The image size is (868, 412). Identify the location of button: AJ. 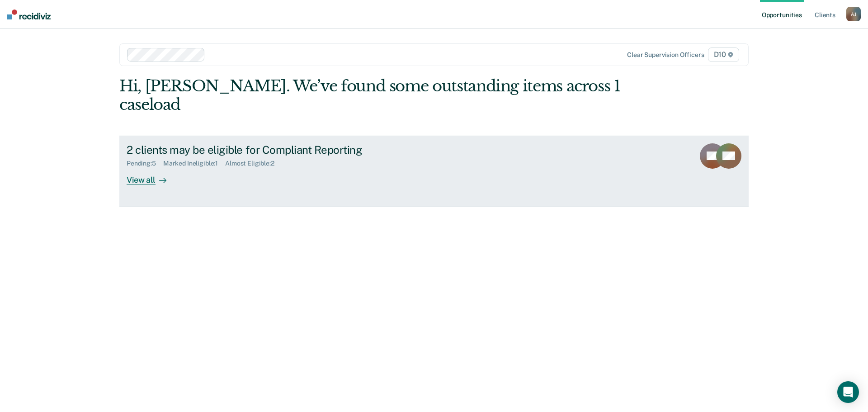
(854, 14).